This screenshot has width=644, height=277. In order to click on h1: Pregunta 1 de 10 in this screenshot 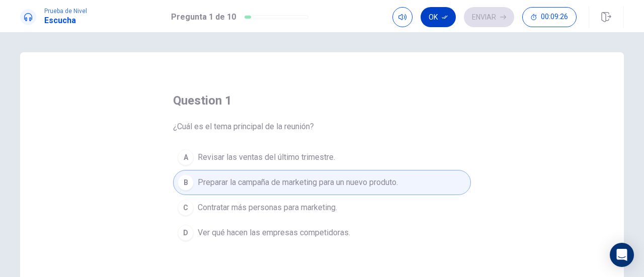, I will do `click(203, 17)`.